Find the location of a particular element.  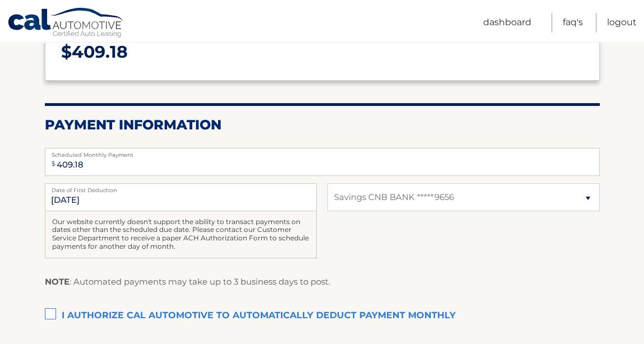

a: FAQ's is located at coordinates (573, 23).